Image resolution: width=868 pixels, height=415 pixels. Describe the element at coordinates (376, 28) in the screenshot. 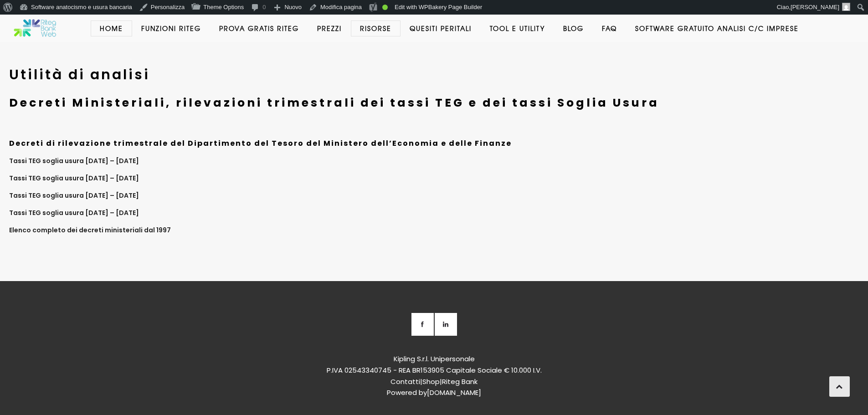

I see `a: Risorse` at that location.